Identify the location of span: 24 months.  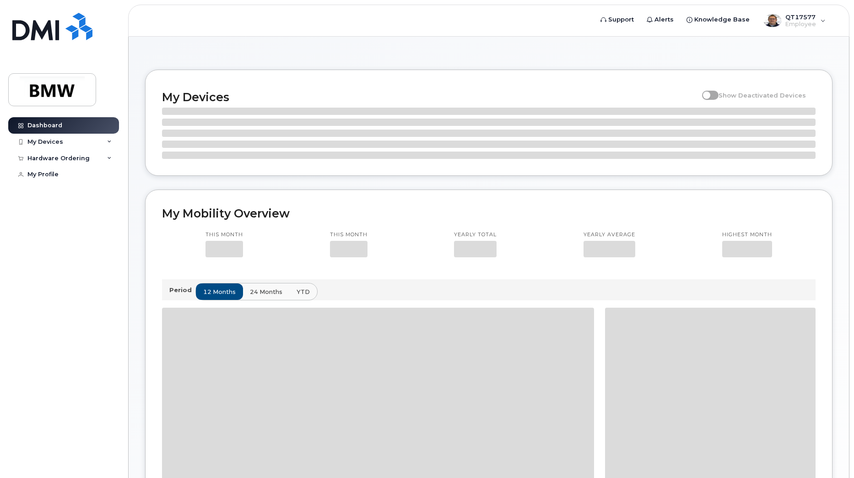
(266, 292).